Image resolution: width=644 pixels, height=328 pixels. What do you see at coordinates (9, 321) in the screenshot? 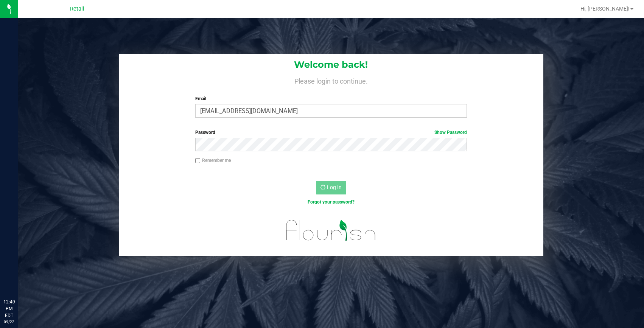
I see `p: 09/22` at bounding box center [9, 321].